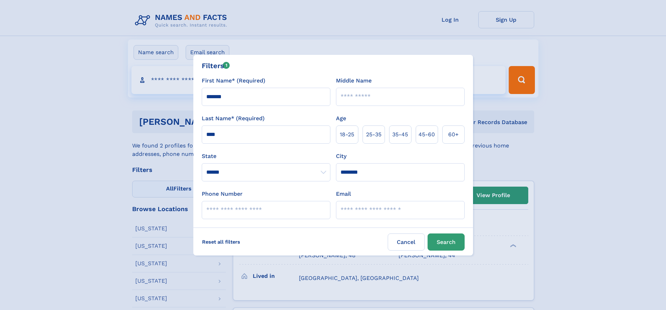 This screenshot has height=310, width=666. I want to click on label: Email, so click(344, 194).